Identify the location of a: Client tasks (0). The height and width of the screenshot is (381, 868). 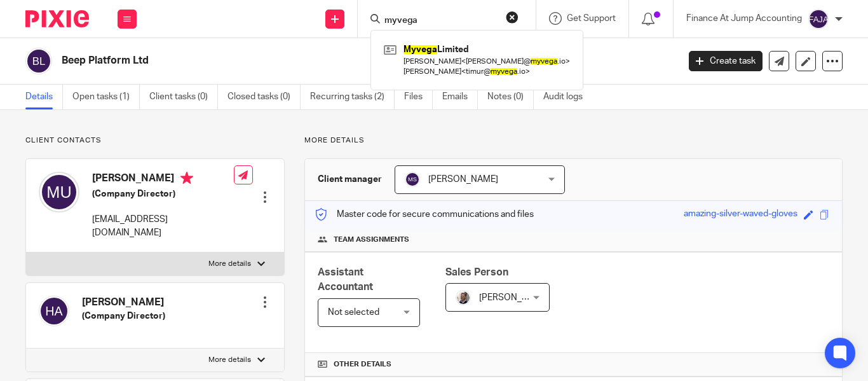
(184, 96).